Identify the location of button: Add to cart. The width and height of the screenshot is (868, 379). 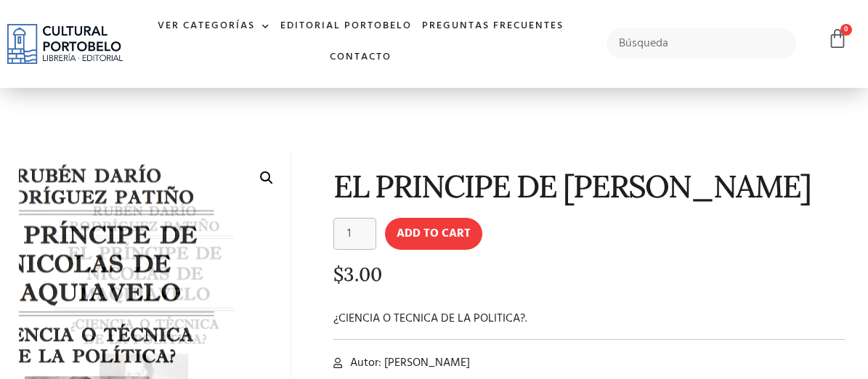
(434, 234).